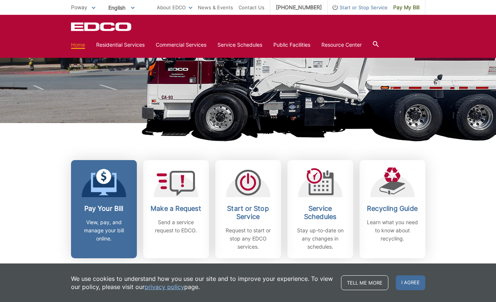  What do you see at coordinates (176, 226) in the screenshot?
I see `p: Send a service request to EDCO.` at bounding box center [176, 226].